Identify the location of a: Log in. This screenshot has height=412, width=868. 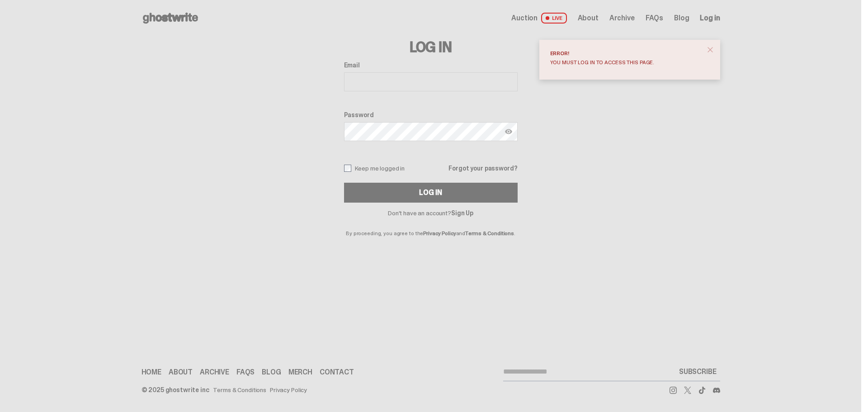
(710, 18).